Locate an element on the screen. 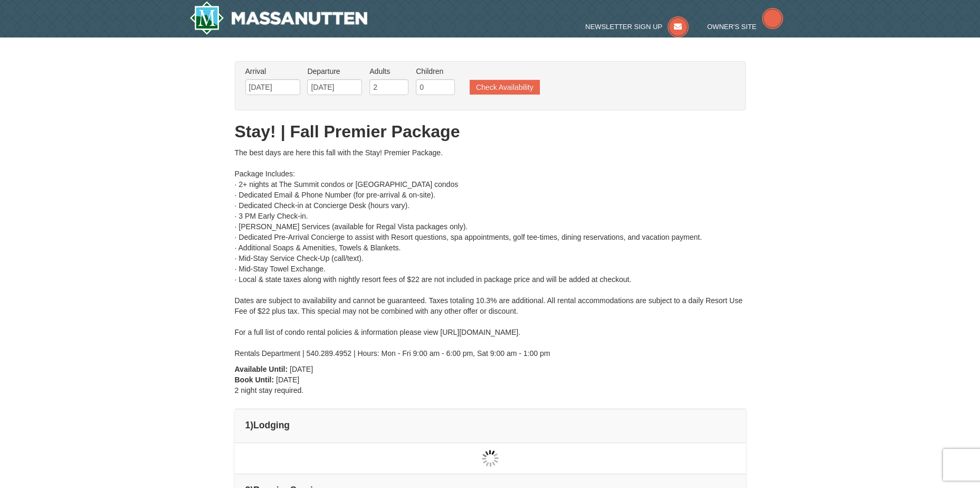  a: Newsletter Sign Up is located at coordinates (637, 26).